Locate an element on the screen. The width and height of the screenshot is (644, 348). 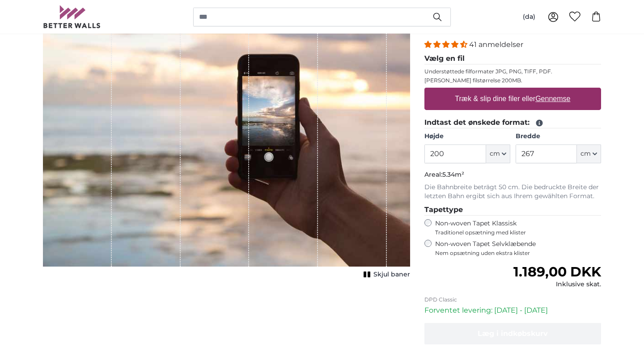
p: Areal: is located at coordinates (513, 175).